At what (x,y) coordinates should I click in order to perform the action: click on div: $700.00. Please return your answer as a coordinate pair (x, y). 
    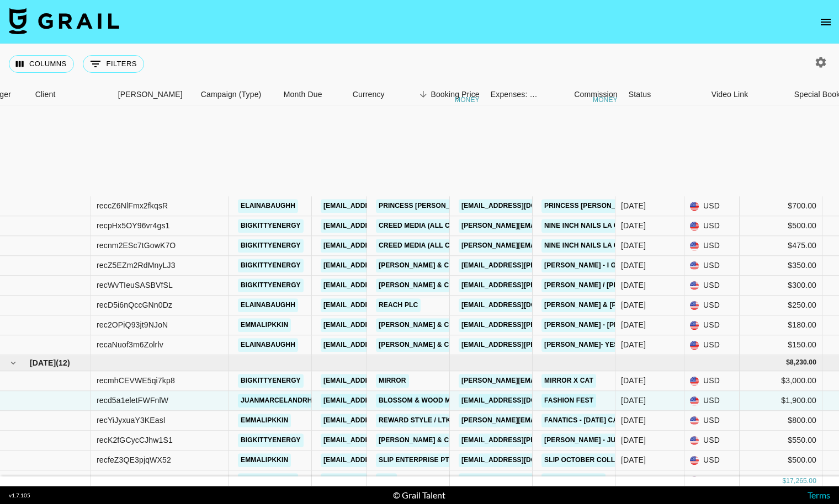
    Looking at the image, I should click on (781, 206).